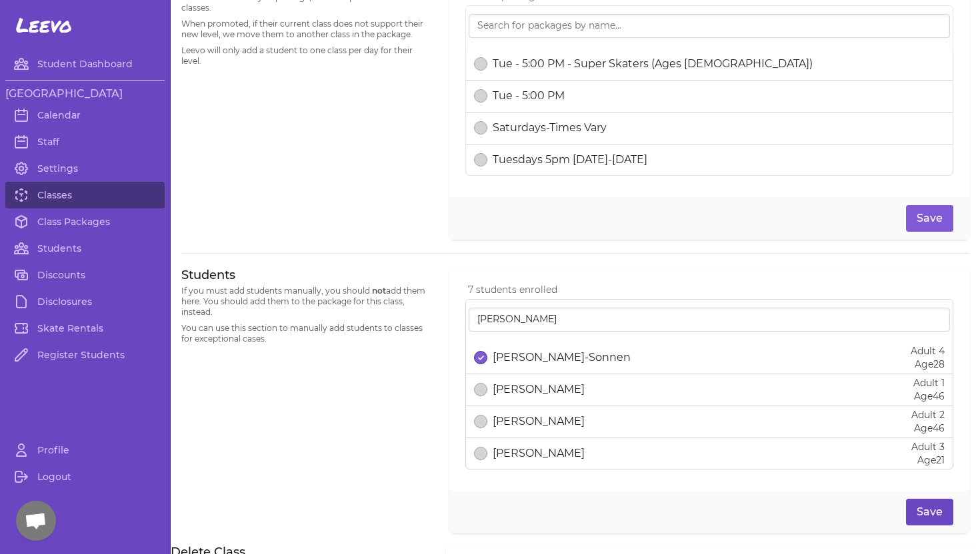 The height and width of the screenshot is (554, 980). Describe the element at coordinates (928, 447) in the screenshot. I see `p: Adult 3` at that location.